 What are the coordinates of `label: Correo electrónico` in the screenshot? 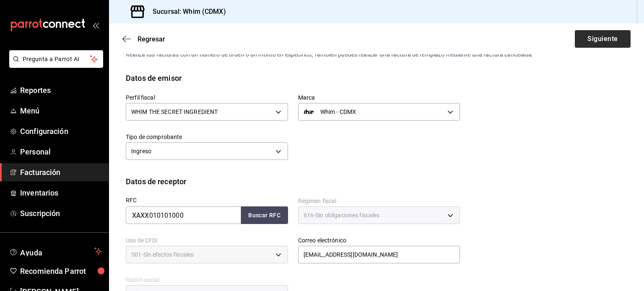 It's located at (379, 240).